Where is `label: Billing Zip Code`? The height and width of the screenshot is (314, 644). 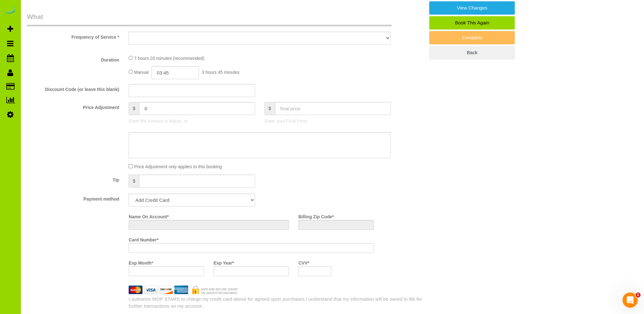
label: Billing Zip Code is located at coordinates (316, 215).